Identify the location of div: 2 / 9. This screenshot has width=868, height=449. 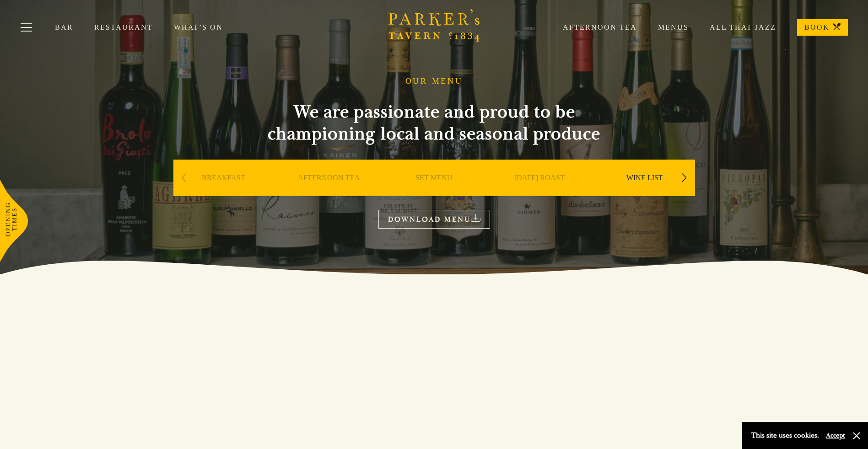
(329, 191).